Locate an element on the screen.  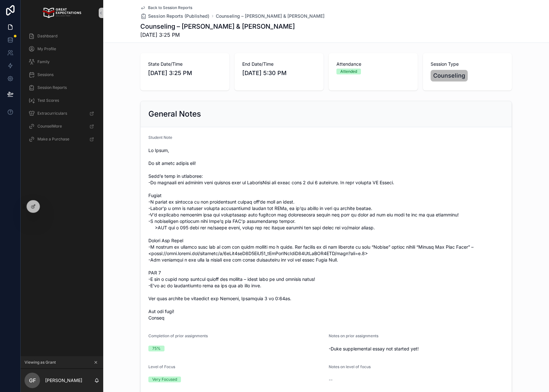
span: Viewing as Grant is located at coordinates (40, 363).